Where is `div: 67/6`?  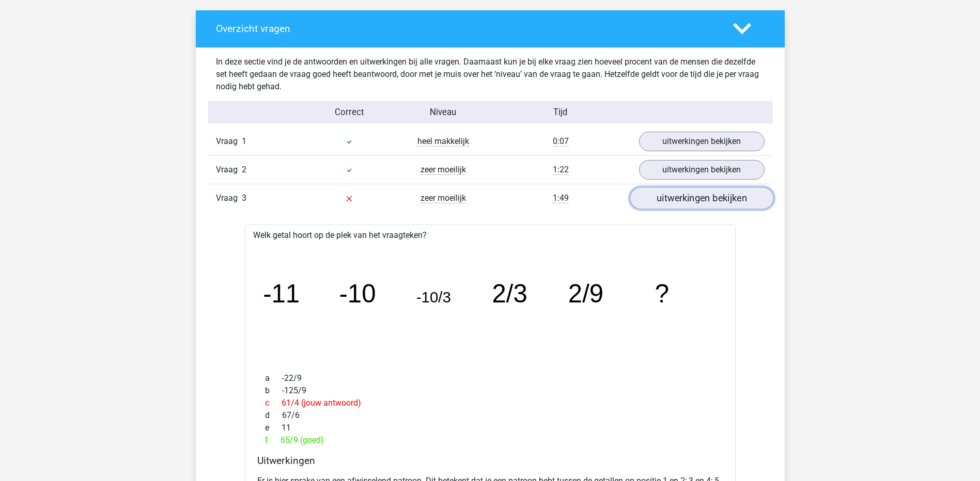
div: 67/6 is located at coordinates (490, 415).